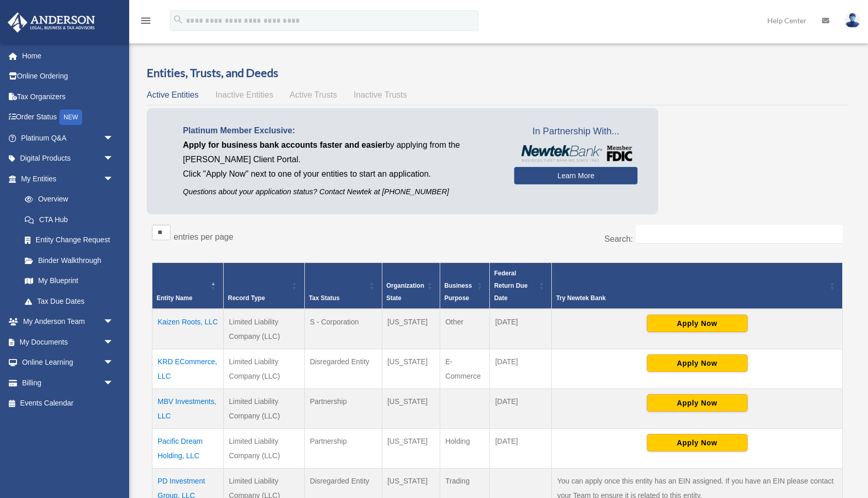 This screenshot has height=498, width=868. I want to click on img: User Pic, so click(852, 20).